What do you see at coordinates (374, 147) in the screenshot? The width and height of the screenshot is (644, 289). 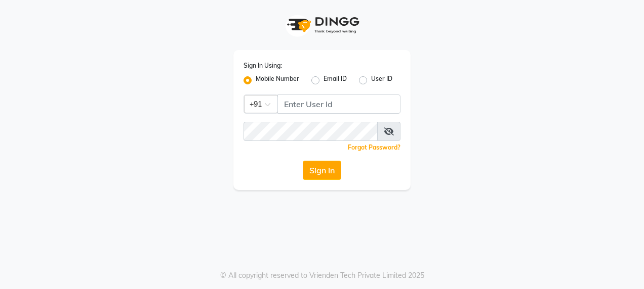 I see `a: Forgot Password?` at bounding box center [374, 147].